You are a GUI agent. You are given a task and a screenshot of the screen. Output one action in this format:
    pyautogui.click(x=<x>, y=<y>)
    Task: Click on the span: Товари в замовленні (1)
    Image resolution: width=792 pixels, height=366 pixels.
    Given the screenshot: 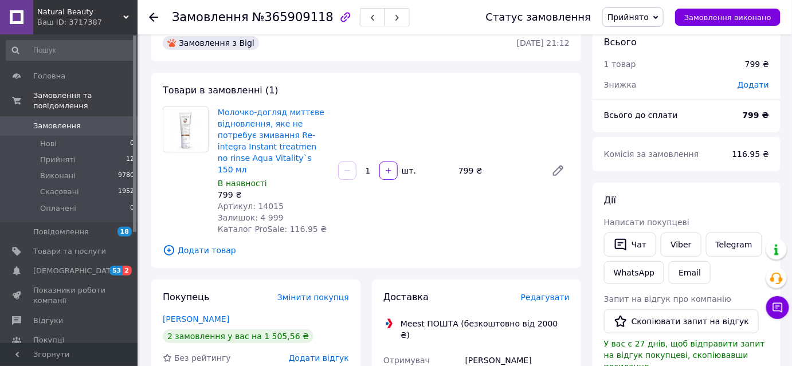 What is the action you would take?
    pyautogui.click(x=221, y=90)
    